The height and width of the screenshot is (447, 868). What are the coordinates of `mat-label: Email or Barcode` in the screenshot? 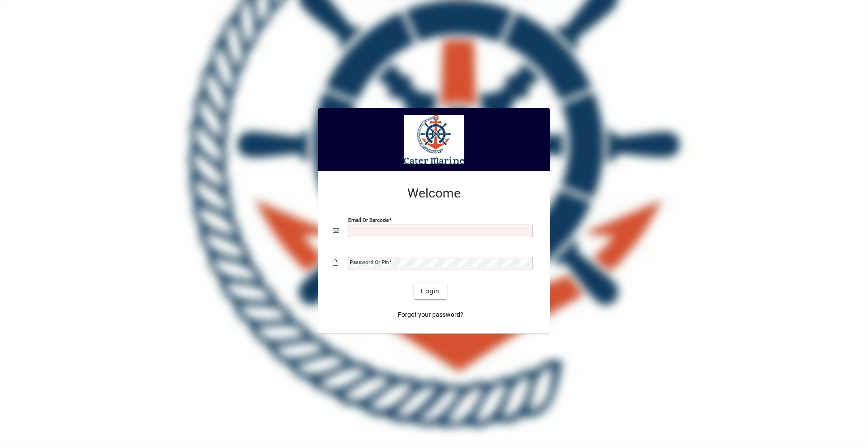 It's located at (368, 220).